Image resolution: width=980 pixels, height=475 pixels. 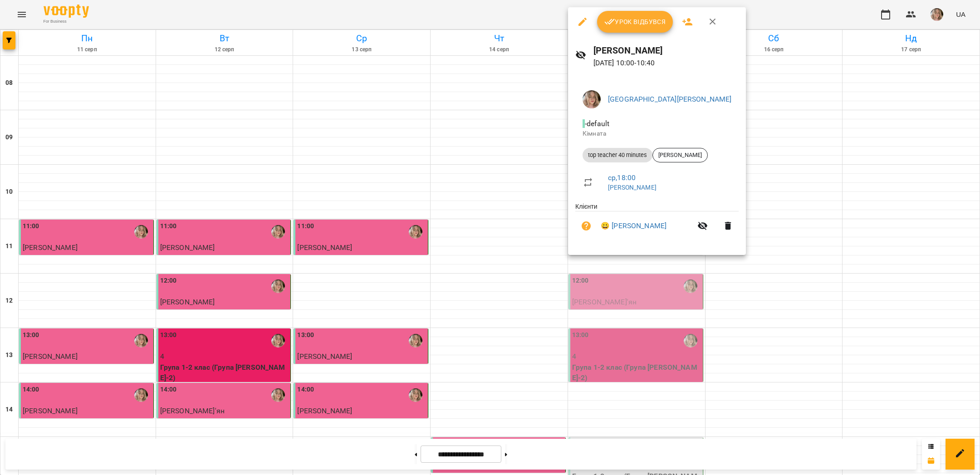 What do you see at coordinates (586, 226) in the screenshot?
I see `button: Візит ще не сплачено. Додати оплату?` at bounding box center [586, 226].